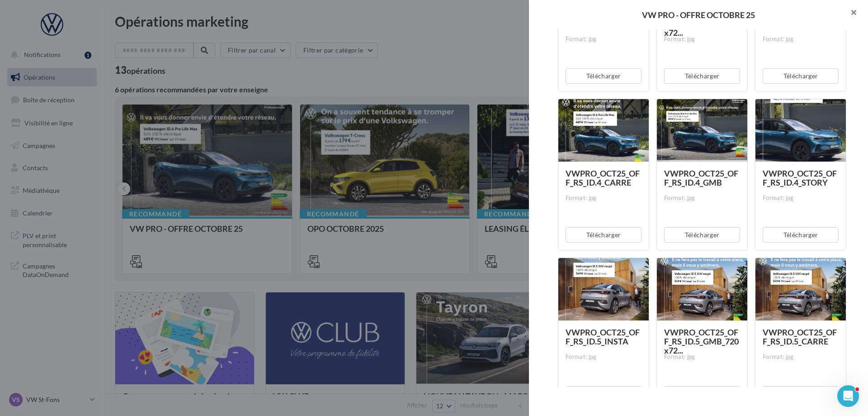 This screenshot has height=416, width=868. What do you see at coordinates (800, 178) in the screenshot?
I see `span: VWPRO_OCT25_OFF_RS_ID.4_STORY` at bounding box center [800, 178].